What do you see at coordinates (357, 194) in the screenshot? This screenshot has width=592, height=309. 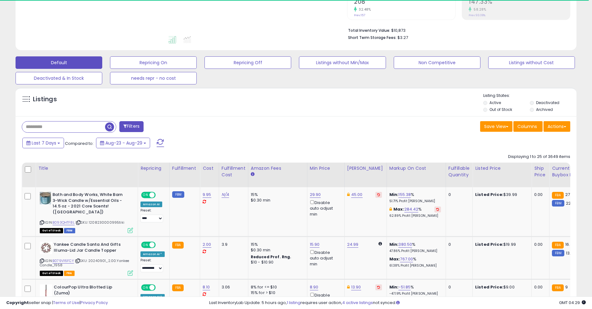 I see `a: 45.00` at bounding box center [357, 194].